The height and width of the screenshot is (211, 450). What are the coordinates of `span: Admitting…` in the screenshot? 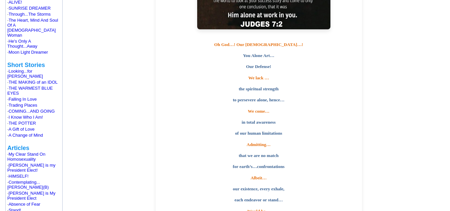 It's located at (259, 144).